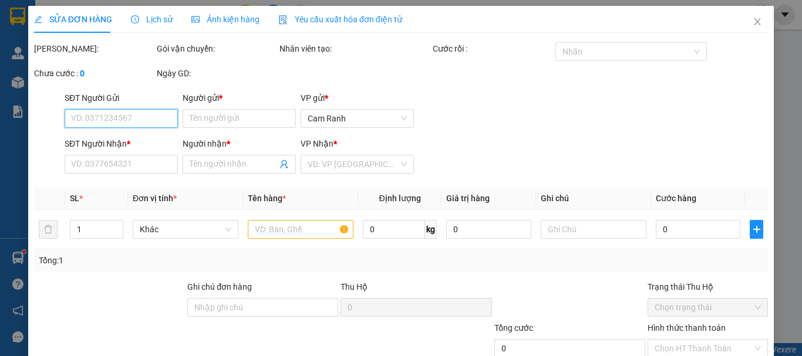 This screenshot has height=356, width=802. Describe the element at coordinates (757, 22) in the screenshot. I see `span: close` at that location.